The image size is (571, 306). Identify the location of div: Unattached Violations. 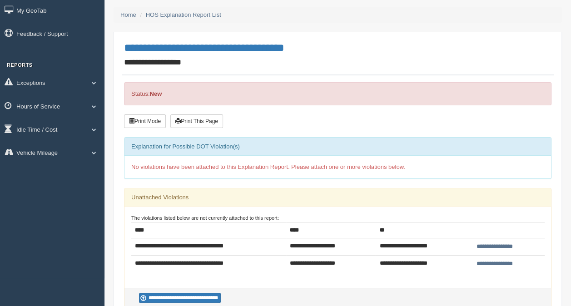
(338, 198).